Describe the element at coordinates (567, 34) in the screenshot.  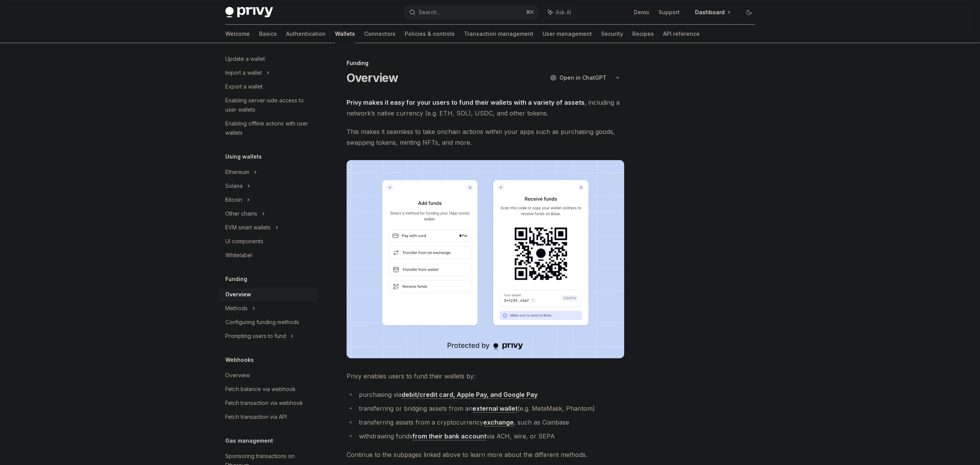
I see `a: User management` at that location.